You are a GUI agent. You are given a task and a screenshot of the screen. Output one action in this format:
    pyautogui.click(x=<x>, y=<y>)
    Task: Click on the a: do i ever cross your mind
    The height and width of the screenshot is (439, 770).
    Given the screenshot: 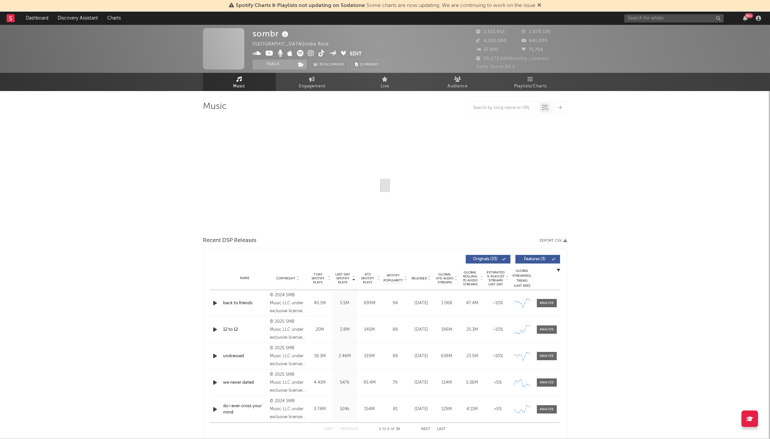 What is the action you would take?
    pyautogui.click(x=245, y=409)
    